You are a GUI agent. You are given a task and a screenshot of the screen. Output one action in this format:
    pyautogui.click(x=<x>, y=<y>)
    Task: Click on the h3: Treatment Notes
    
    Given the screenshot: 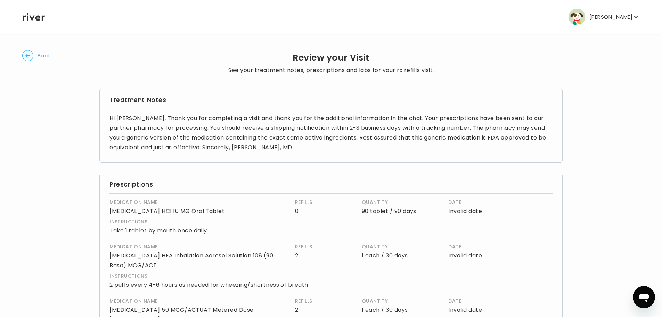 What is the action you would take?
    pyautogui.click(x=331, y=100)
    